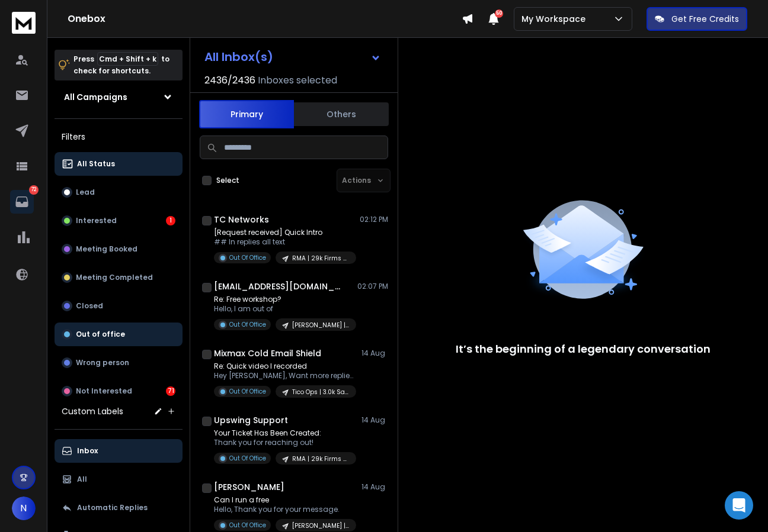 Image resolution: width=768 pixels, height=532 pixels. I want to click on p: 02:12 PM, so click(374, 219).